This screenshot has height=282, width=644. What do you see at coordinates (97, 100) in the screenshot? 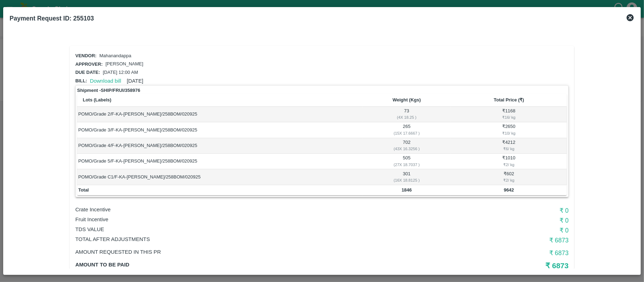
I see `b: Lots (Labels)` at bounding box center [97, 100].